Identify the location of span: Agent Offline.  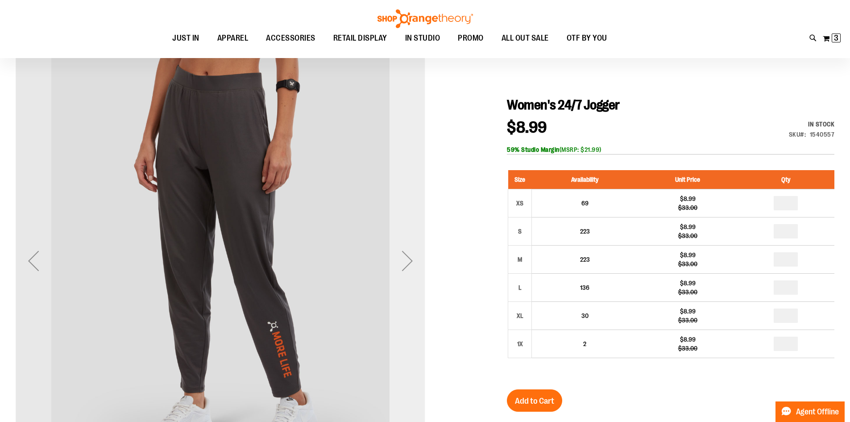
(817, 411).